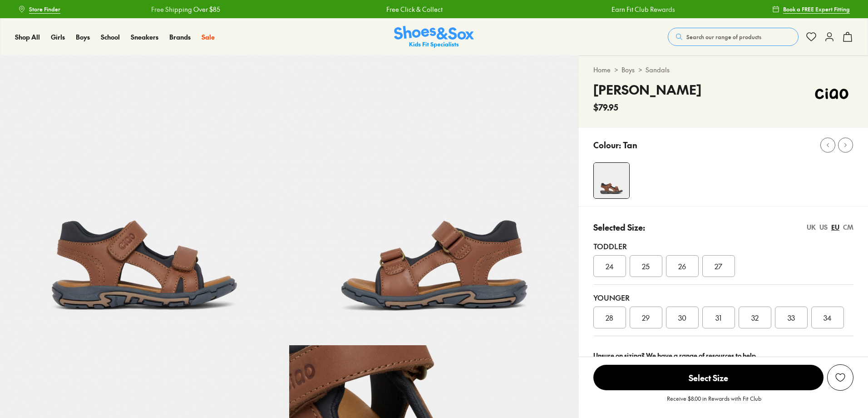  Describe the element at coordinates (434, 37) in the screenshot. I see `a: Shoes & Sox` at that location.